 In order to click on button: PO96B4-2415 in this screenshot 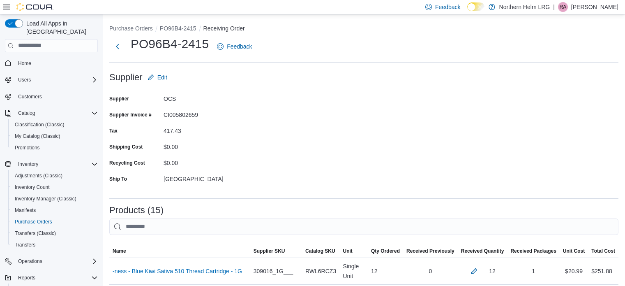, I will do `click(178, 28)`.